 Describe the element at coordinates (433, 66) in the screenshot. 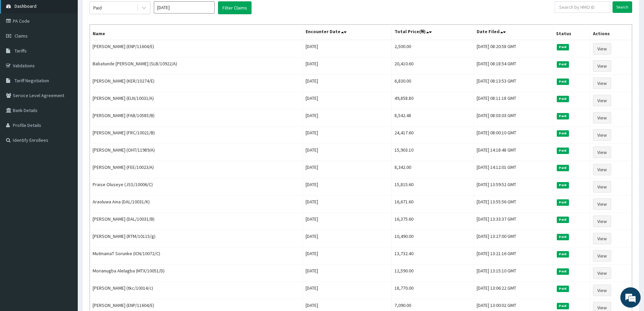

I see `td: 20,410.60` at that location.